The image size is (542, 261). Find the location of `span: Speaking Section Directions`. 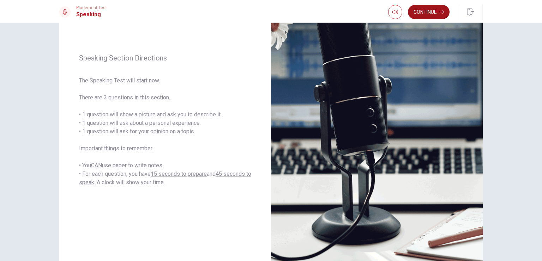

span: Speaking Section Directions is located at coordinates (165, 58).